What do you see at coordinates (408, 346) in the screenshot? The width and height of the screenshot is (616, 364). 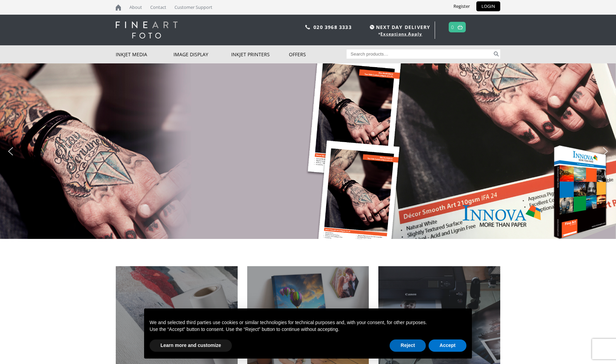 I see `button: Reject` at bounding box center [408, 346].